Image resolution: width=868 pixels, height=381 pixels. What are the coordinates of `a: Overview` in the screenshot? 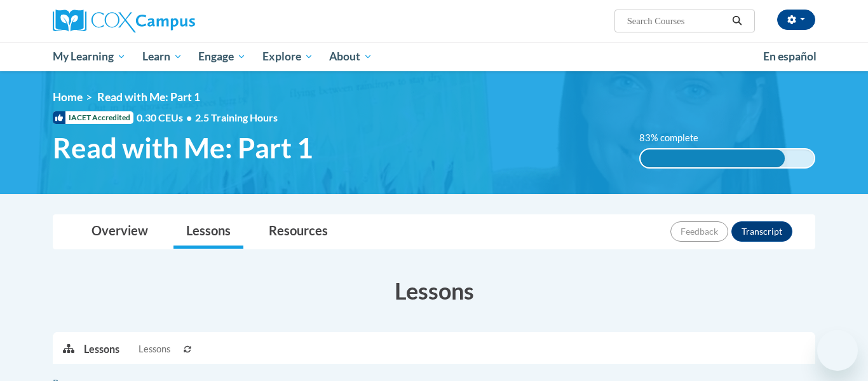 It's located at (120, 232).